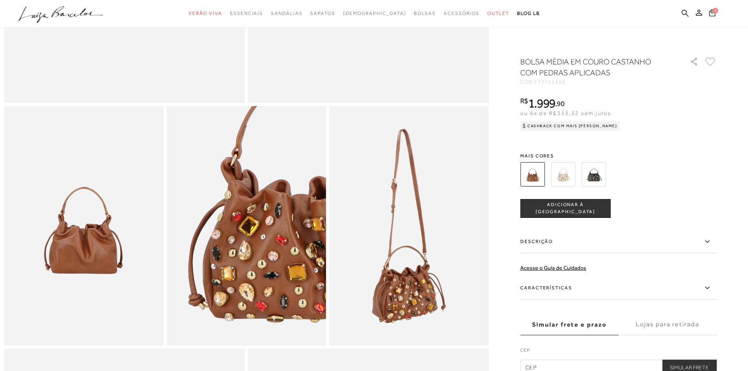 This screenshot has width=748, height=371. What do you see at coordinates (461, 13) in the screenshot?
I see `span: Acessórios` at bounding box center [461, 13].